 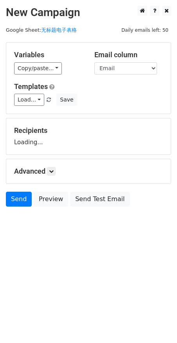 I want to click on button: Save, so click(x=67, y=100).